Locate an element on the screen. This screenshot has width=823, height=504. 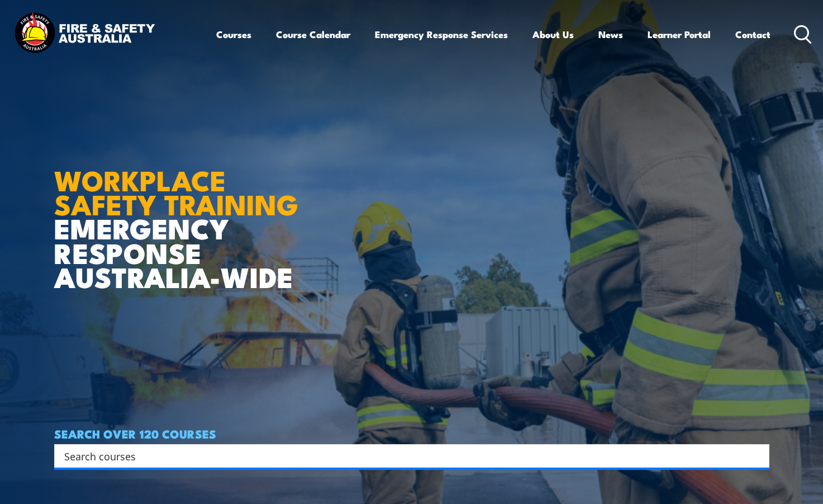
h1: EMERGENCY RESPONSE AUSTRALIA-WIDE is located at coordinates (190, 214).